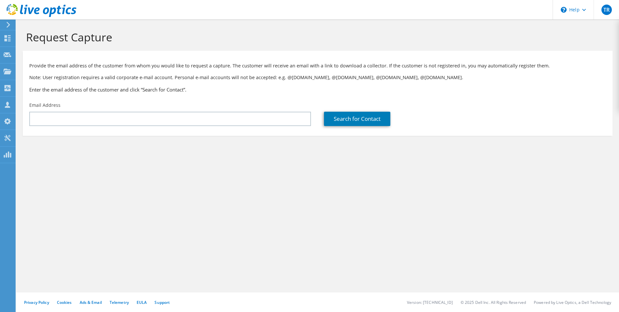 Image resolution: width=619 pixels, height=312 pixels. Describe the element at coordinates (316, 37) in the screenshot. I see `h1: Request Capture` at that location.